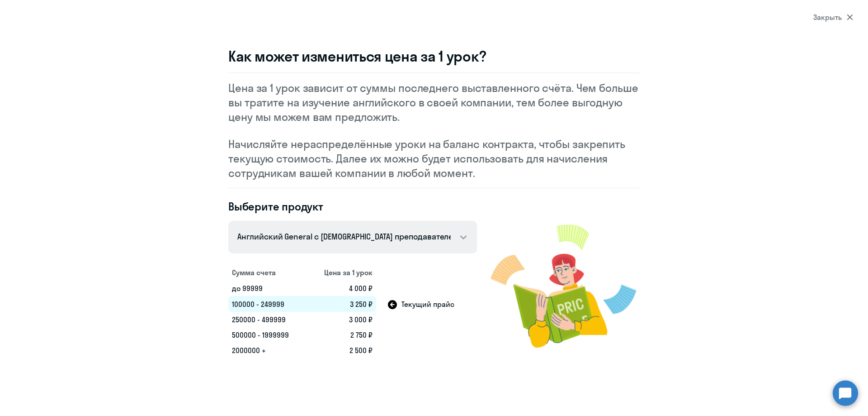 This screenshot has height=416, width=868. I want to click on td: 4 000 ₽, so click(342, 288).